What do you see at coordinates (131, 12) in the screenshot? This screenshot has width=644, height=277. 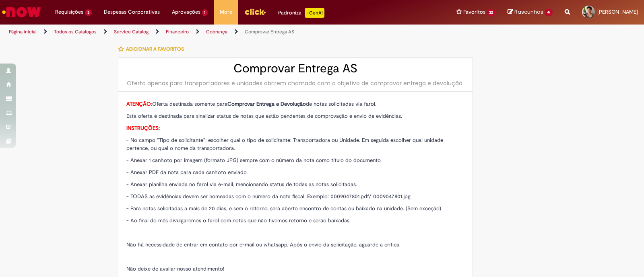 I see `span: Despesas Corporativas` at bounding box center [131, 12].